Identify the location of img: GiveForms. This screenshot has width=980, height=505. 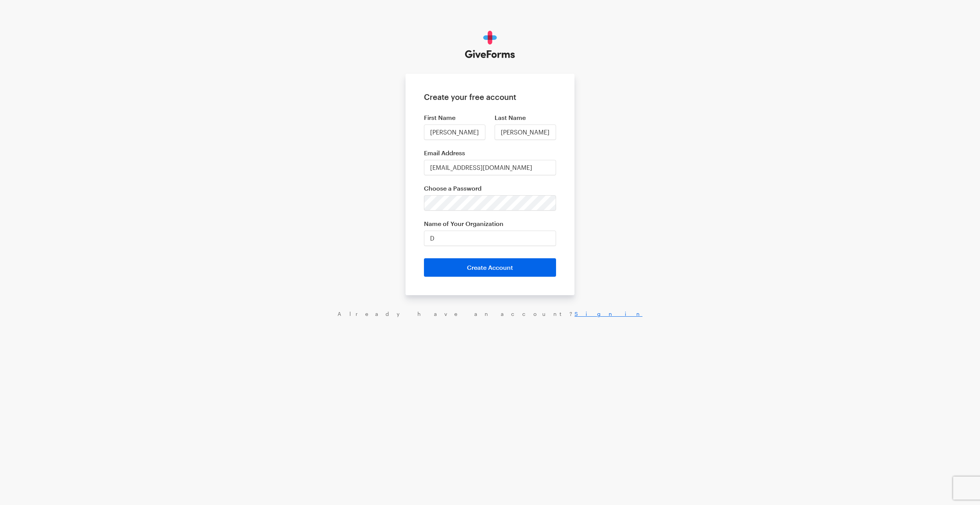
(490, 45).